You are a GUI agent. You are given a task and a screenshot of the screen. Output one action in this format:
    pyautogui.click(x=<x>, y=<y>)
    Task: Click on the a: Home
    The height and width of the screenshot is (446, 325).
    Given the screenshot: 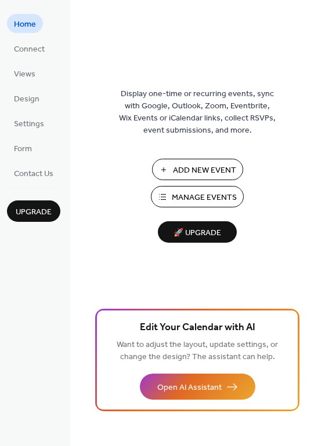 What is the action you would take?
    pyautogui.click(x=25, y=23)
    